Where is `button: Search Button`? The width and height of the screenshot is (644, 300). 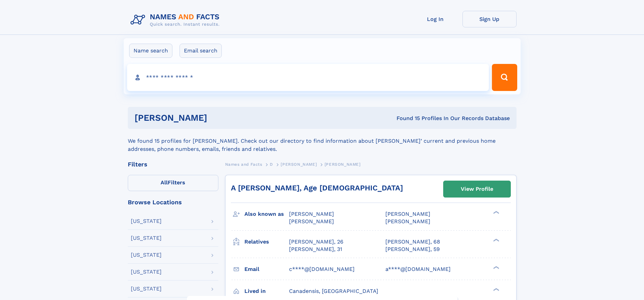 button: Search Button is located at coordinates (505, 77).